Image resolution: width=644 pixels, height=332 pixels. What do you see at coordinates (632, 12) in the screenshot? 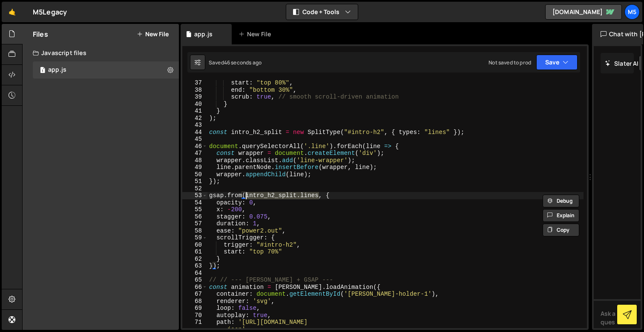
I see `a: M5` at bounding box center [632, 12].